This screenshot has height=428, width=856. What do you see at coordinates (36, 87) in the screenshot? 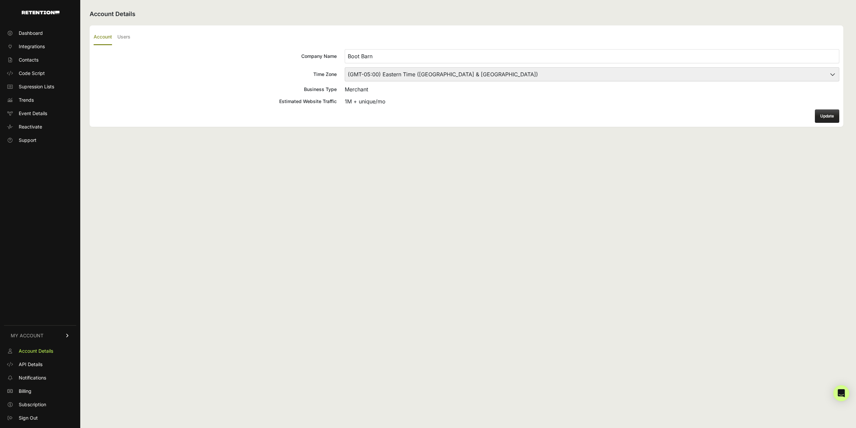
I see `span: Supression Lists` at bounding box center [36, 87].